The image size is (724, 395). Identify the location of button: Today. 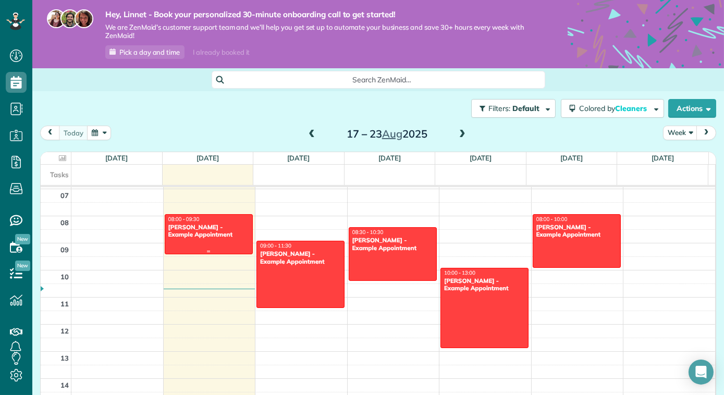
(74, 132).